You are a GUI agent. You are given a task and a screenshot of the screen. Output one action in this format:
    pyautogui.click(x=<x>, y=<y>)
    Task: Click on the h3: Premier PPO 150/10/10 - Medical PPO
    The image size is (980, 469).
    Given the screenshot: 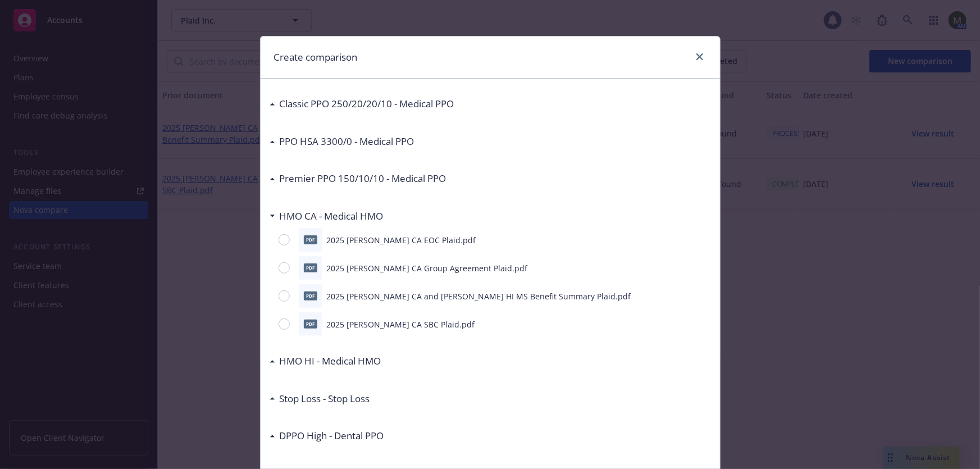 What is the action you would take?
    pyautogui.click(x=363, y=179)
    